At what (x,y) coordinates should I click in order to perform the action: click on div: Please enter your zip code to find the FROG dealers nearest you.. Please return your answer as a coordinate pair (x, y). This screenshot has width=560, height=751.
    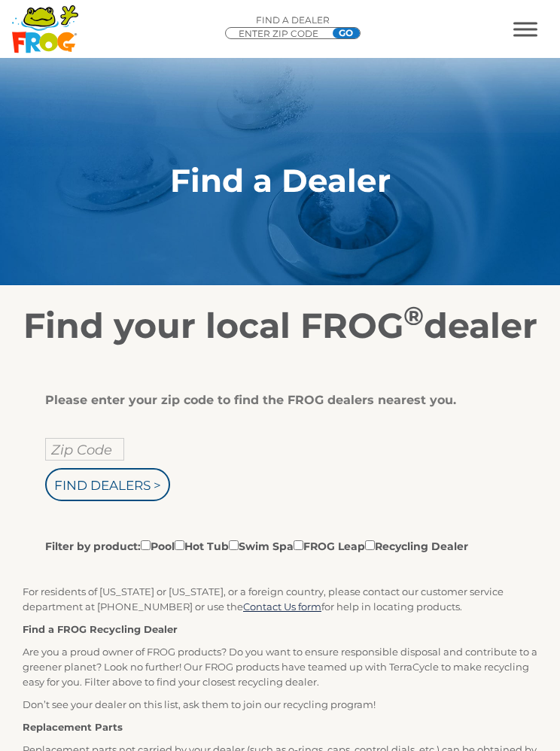
    Looking at the image, I should click on (274, 400).